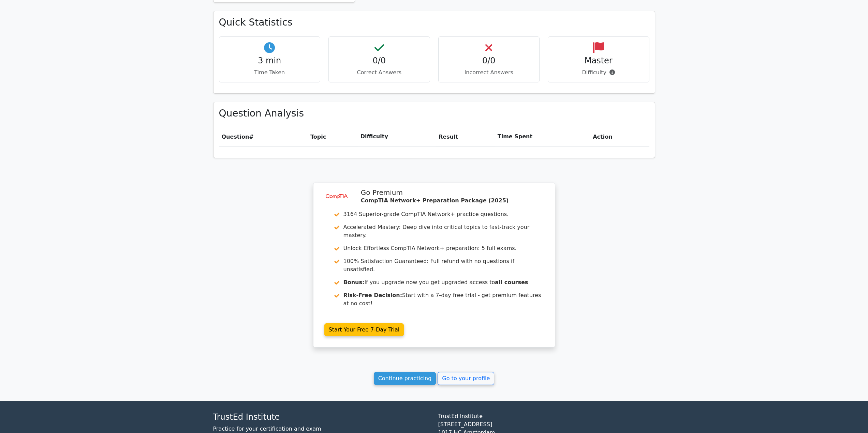  I want to click on p: Correct Answers, so click(380, 73).